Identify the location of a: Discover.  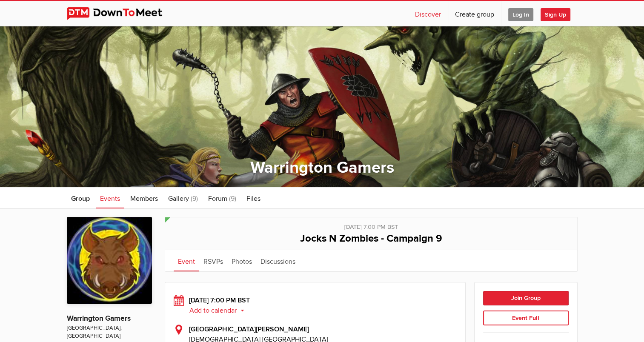
(428, 14).